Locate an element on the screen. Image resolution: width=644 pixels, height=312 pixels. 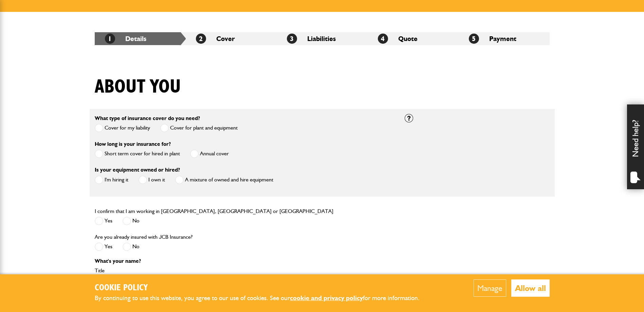
h2: Cookie Policy is located at coordinates (263, 288).